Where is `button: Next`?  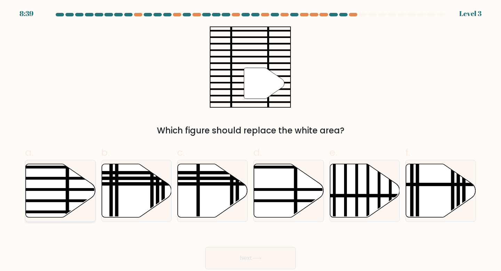 button: Next is located at coordinates (251, 258).